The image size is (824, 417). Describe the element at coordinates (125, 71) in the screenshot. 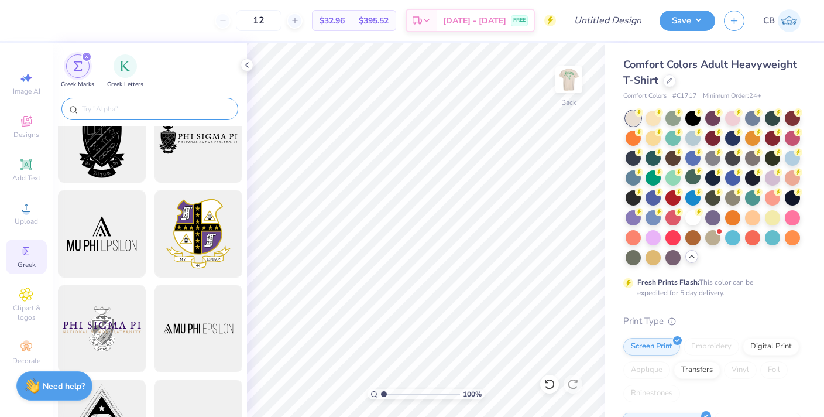

I see `div: filter for Greek Letters` at that location.